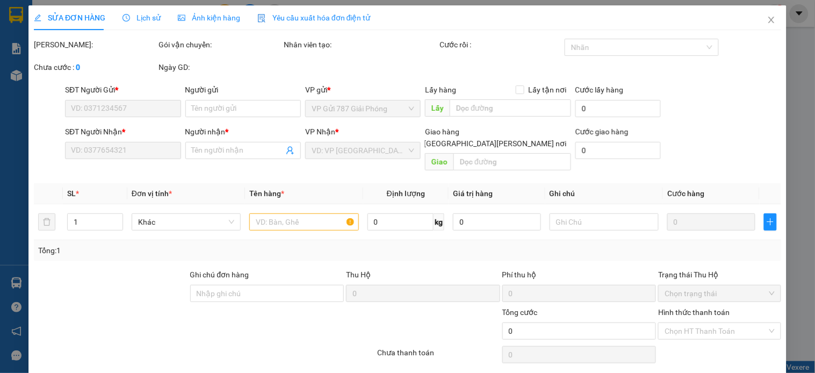 The height and width of the screenshot is (373, 815). Describe the element at coordinates (152, 193) in the screenshot. I see `span: Đơn vị tính` at that location.